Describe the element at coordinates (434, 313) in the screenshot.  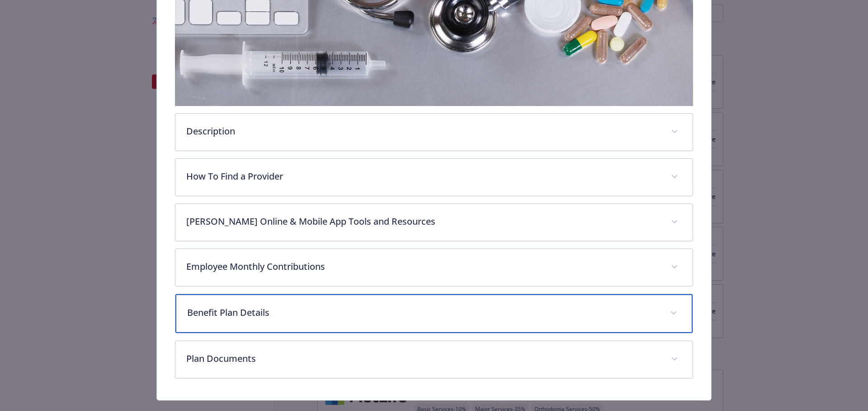
I see `div: Benefit Plan Details` at that location.